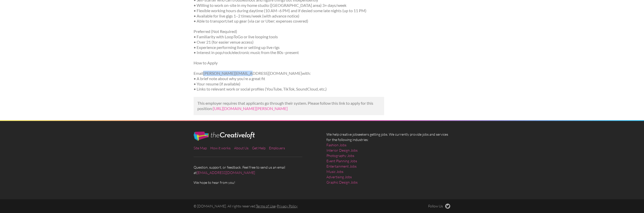 The width and height of the screenshot is (644, 213). I want to click on a: Entertainment Jobs, so click(341, 166).